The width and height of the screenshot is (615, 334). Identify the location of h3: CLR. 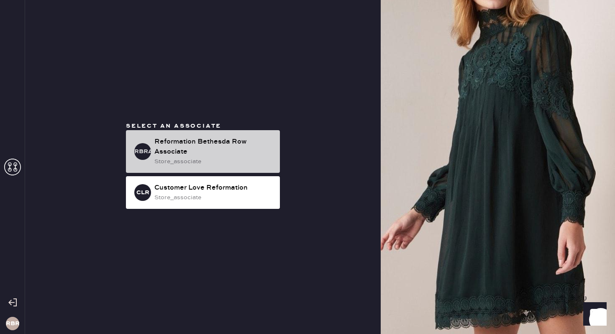
(143, 193).